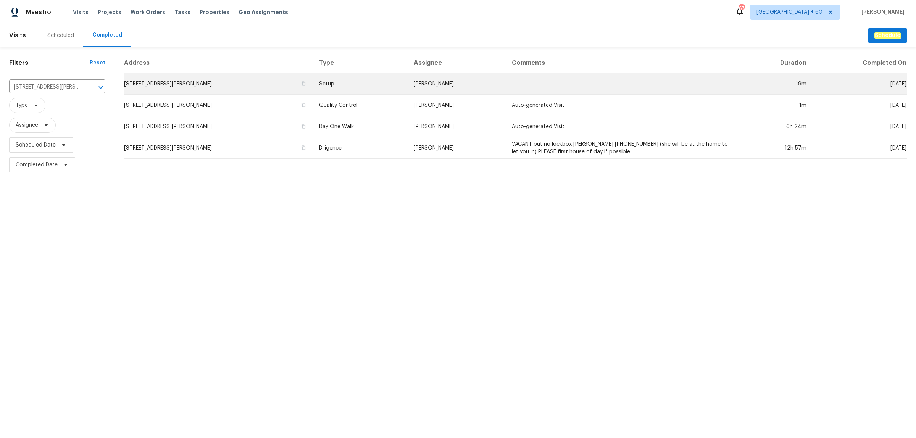 This screenshot has height=438, width=916. Describe the element at coordinates (777, 84) in the screenshot. I see `td: 19m` at that location.